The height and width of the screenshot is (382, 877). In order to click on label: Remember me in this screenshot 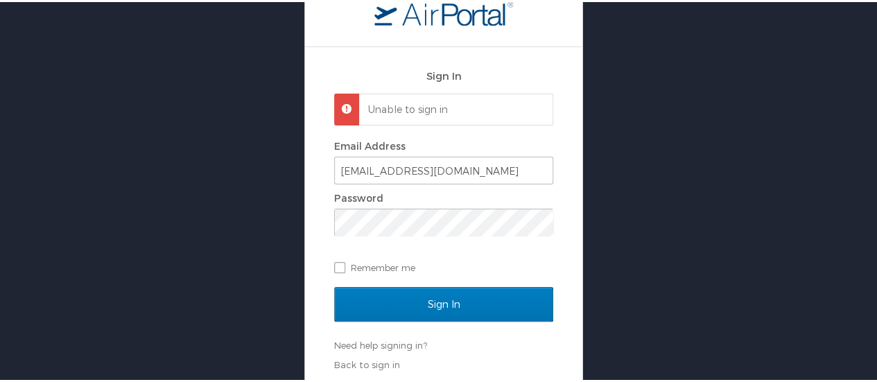, I will do `click(444, 266)`.